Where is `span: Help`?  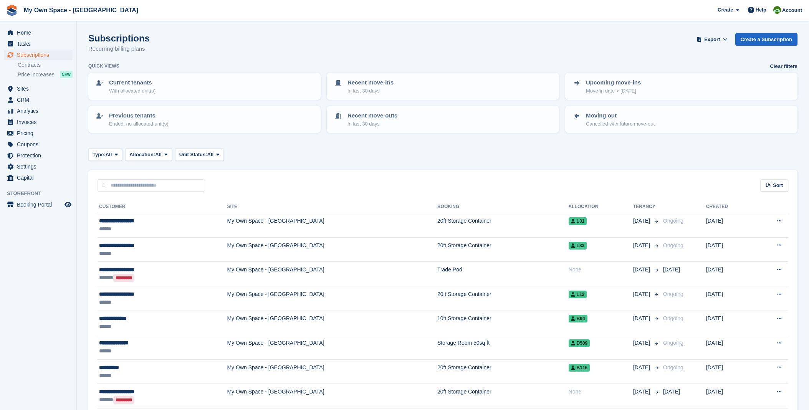 span: Help is located at coordinates (761, 10).